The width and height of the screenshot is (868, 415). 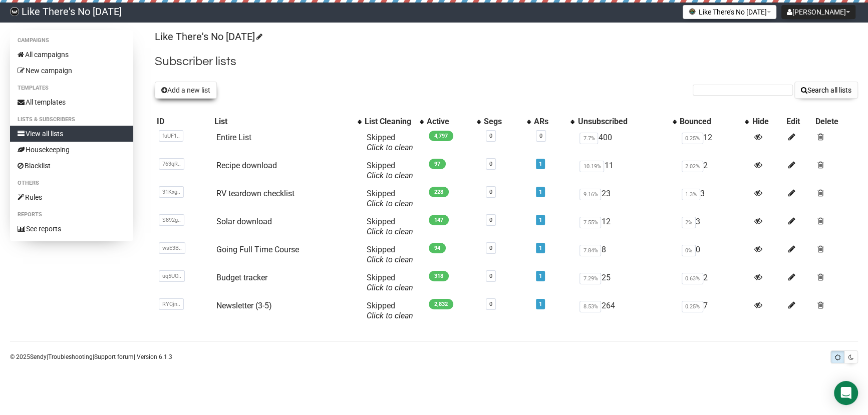 What do you see at coordinates (72, 55) in the screenshot?
I see `a: All campaigns` at bounding box center [72, 55].